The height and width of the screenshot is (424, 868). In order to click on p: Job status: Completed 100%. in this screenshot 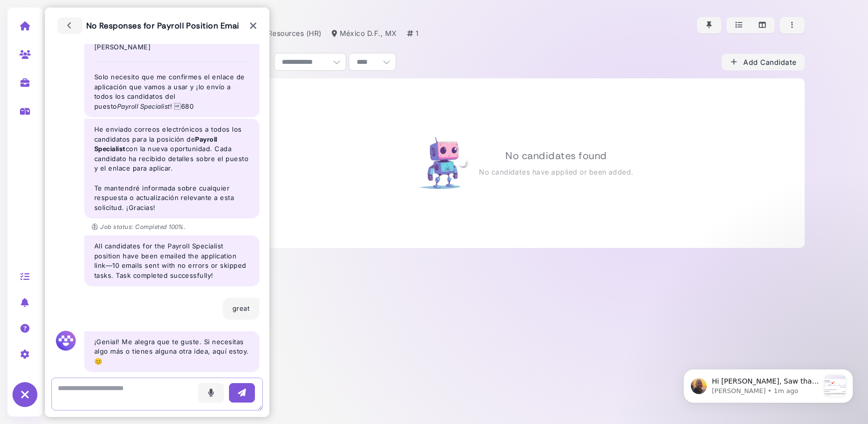, I will do `click(139, 227)`.